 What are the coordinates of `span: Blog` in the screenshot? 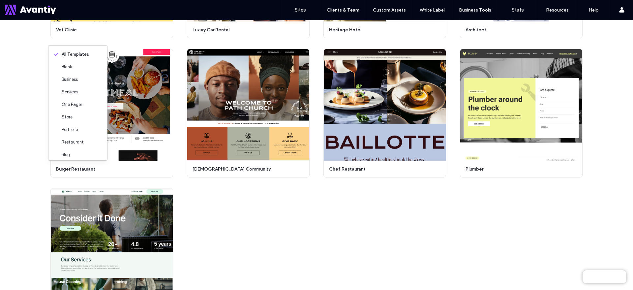 It's located at (66, 155).